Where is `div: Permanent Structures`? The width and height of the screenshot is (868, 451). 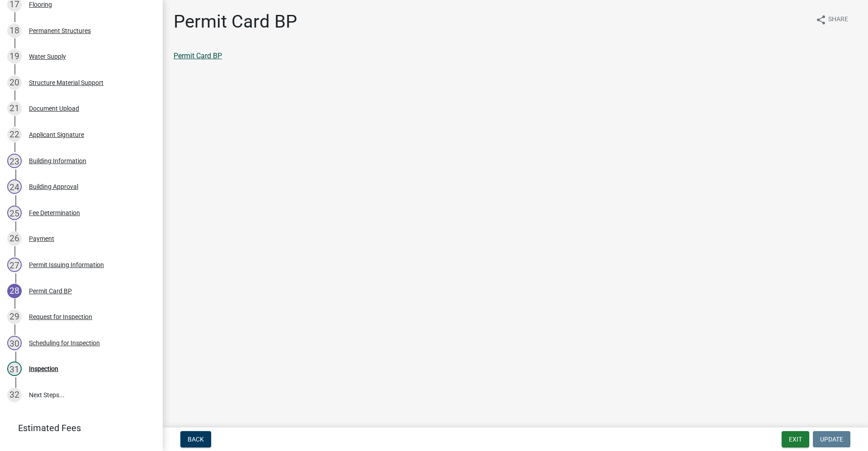
div: Permanent Structures is located at coordinates (60, 31).